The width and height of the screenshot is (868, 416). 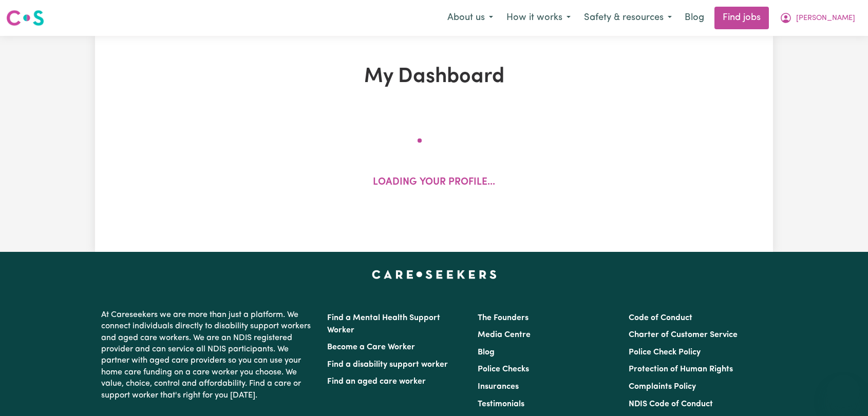 I want to click on a: Code of Conduct, so click(x=660, y=318).